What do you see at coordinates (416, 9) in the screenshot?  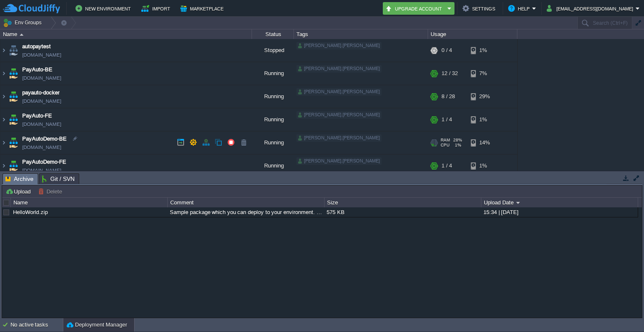 I see `button: Upgrade Account` at bounding box center [416, 9].